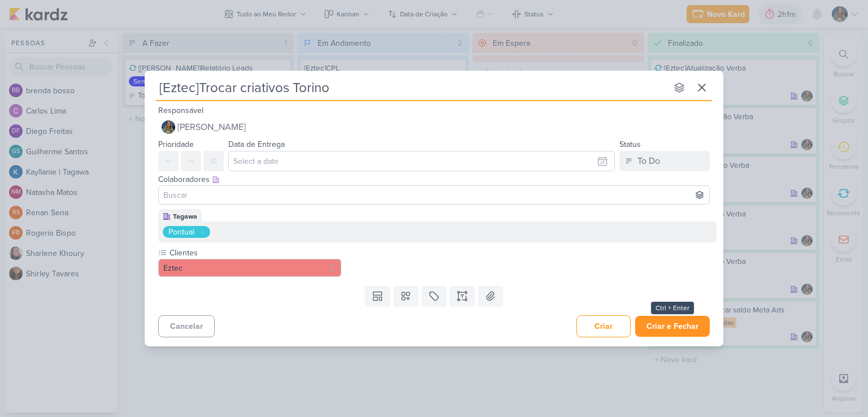  Describe the element at coordinates (182, 232) in the screenshot. I see `div: Pontual` at that location.